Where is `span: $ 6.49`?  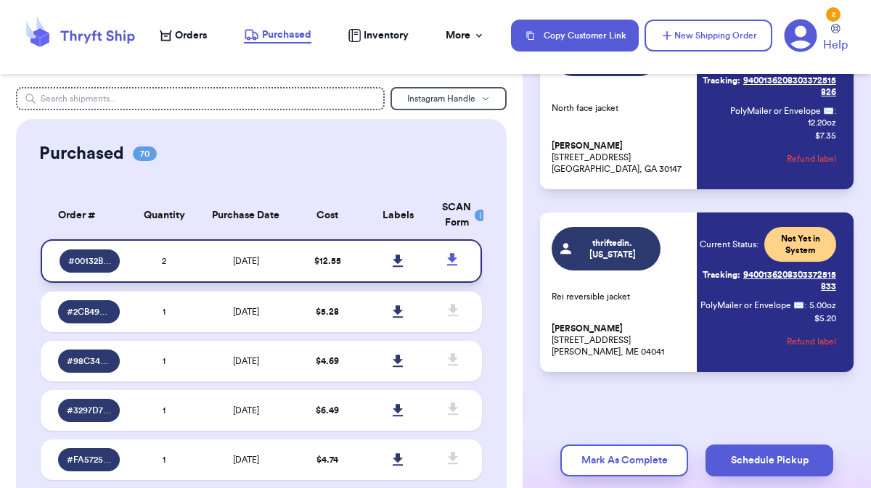 span: $ 6.49 is located at coordinates (327, 411).